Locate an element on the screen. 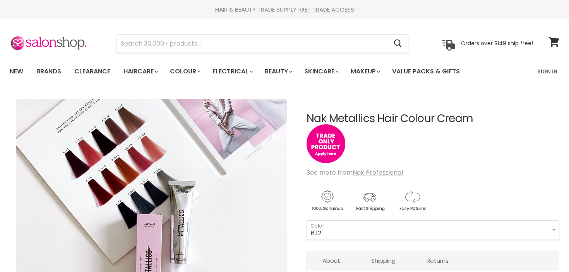 This screenshot has width=569, height=272. a: Brands is located at coordinates (49, 72).